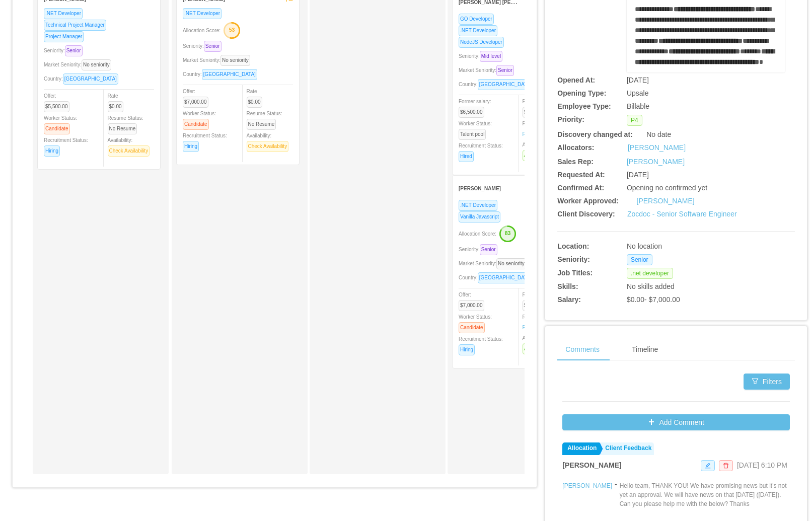  What do you see at coordinates (472, 134) in the screenshot?
I see `span: Talent pool` at bounding box center [472, 134].